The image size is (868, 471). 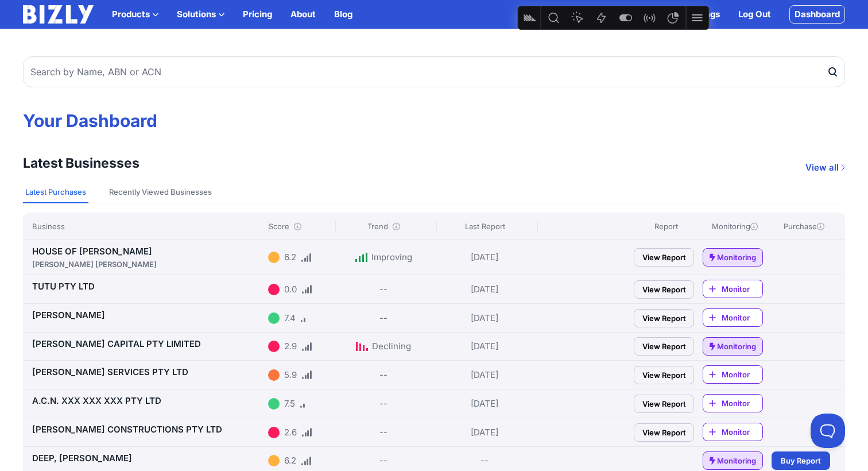 What do you see at coordinates (803, 226) in the screenshot?
I see `div: Purchase` at bounding box center [803, 226].